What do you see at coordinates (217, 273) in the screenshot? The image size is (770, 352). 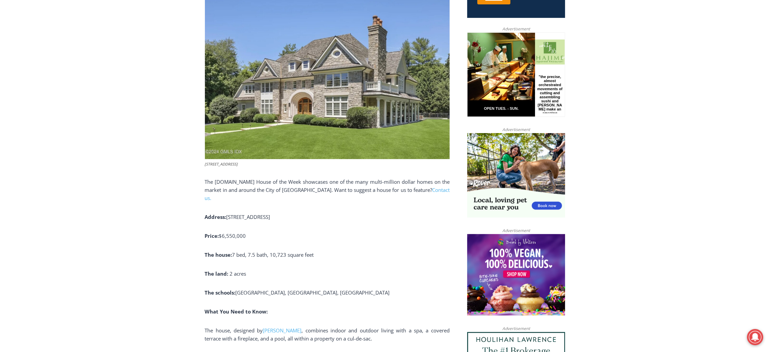 I see `b: The land:` at bounding box center [217, 273].